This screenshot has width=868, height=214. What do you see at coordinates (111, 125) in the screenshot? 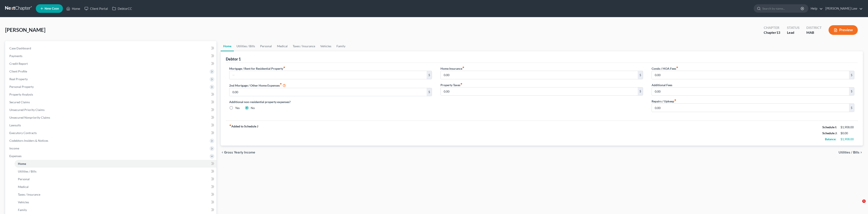
I see `a: Lawsuits` at bounding box center [111, 125].